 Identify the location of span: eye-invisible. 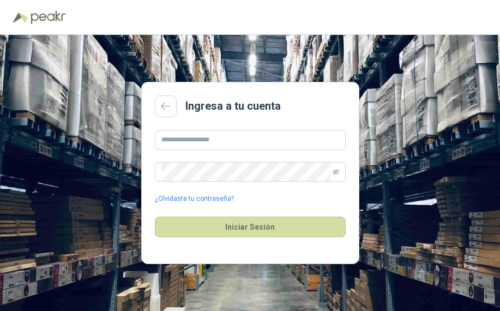
(336, 172).